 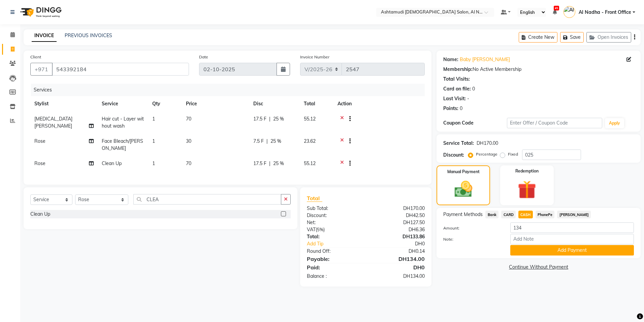 What do you see at coordinates (459, 143) in the screenshot?
I see `div: Service Total:` at bounding box center [459, 143].